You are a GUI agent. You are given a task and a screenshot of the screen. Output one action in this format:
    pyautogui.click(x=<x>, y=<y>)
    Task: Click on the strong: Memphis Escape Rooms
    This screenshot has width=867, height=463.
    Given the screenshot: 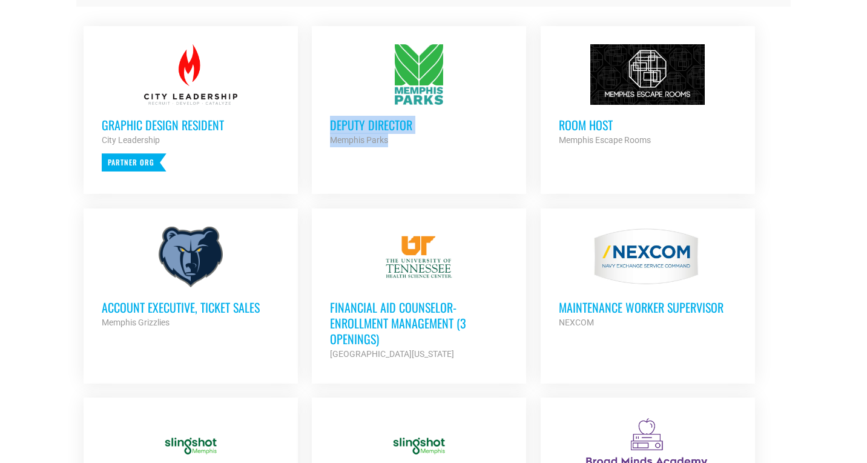 What is the action you would take?
    pyautogui.click(x=605, y=140)
    